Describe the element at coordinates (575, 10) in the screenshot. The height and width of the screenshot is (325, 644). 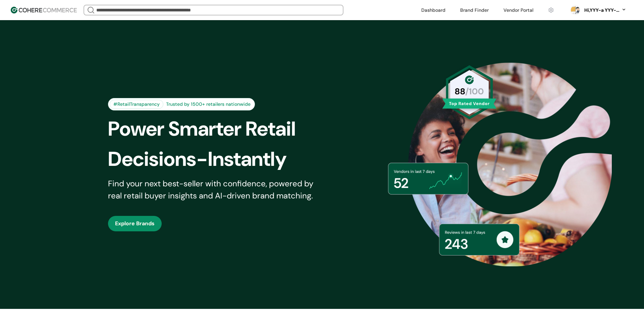
I see `svg: 0 percent` at that location.